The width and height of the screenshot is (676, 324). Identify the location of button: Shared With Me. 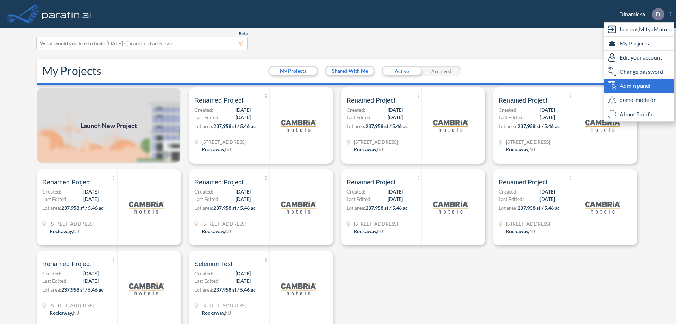
(350, 71).